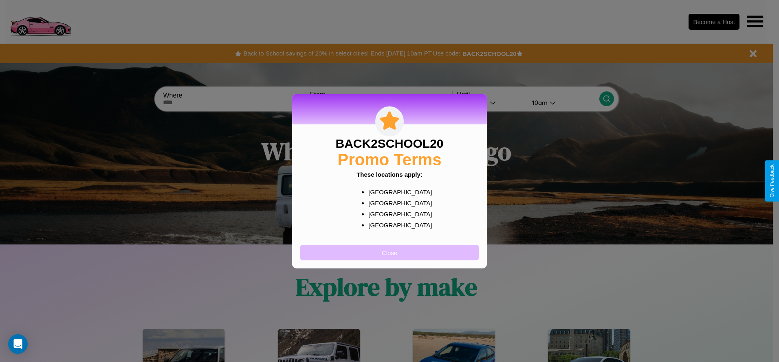 The width and height of the screenshot is (779, 362). Describe the element at coordinates (390, 174) in the screenshot. I see `b: These locations apply:` at that location.